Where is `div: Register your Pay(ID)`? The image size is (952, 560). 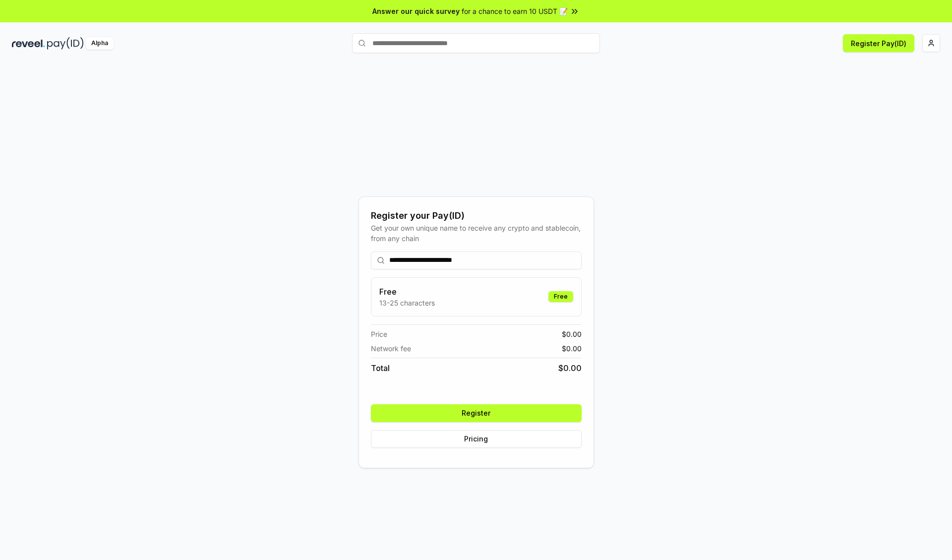
div: Register your Pay(ID) is located at coordinates (476, 216).